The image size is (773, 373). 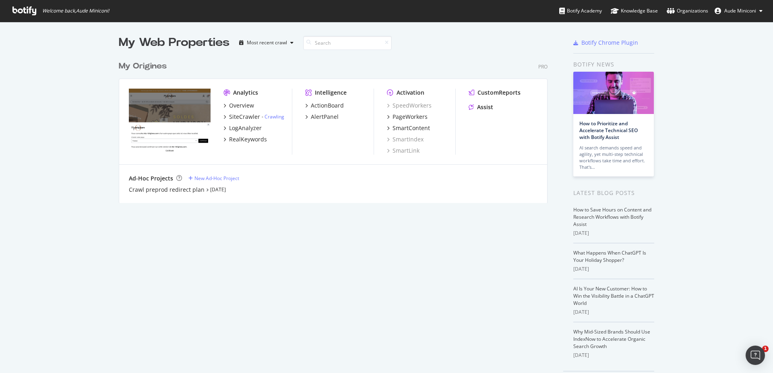 What do you see at coordinates (245, 139) in the screenshot?
I see `a: RealKeywords` at bounding box center [245, 139].